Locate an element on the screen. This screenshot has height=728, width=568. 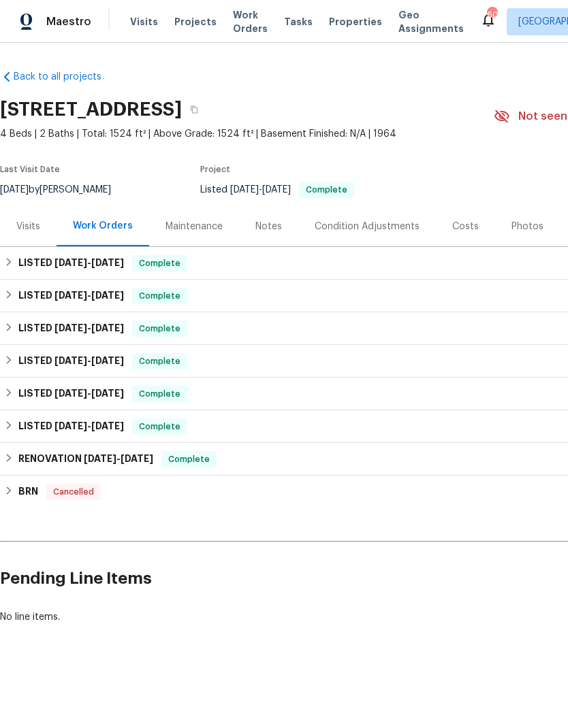
div: 60 is located at coordinates (492, 15).